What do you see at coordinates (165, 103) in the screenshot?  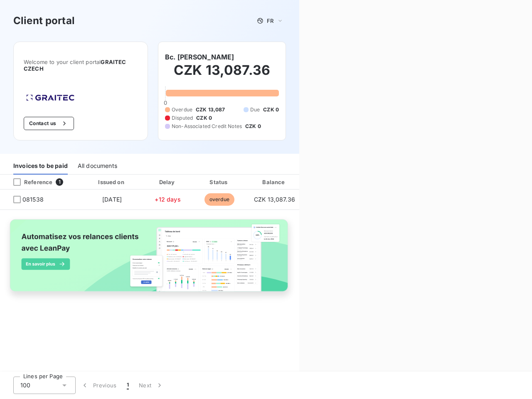 I see `span: 0` at bounding box center [165, 103].